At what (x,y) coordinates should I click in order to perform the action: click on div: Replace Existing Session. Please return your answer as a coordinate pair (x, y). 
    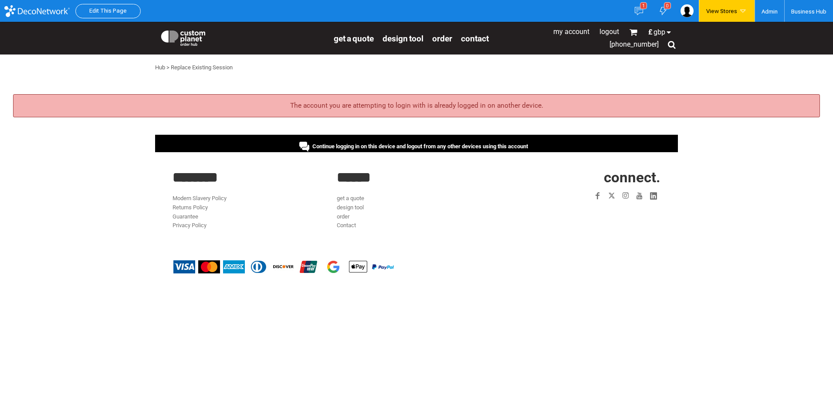
    Looking at the image, I should click on (202, 68).